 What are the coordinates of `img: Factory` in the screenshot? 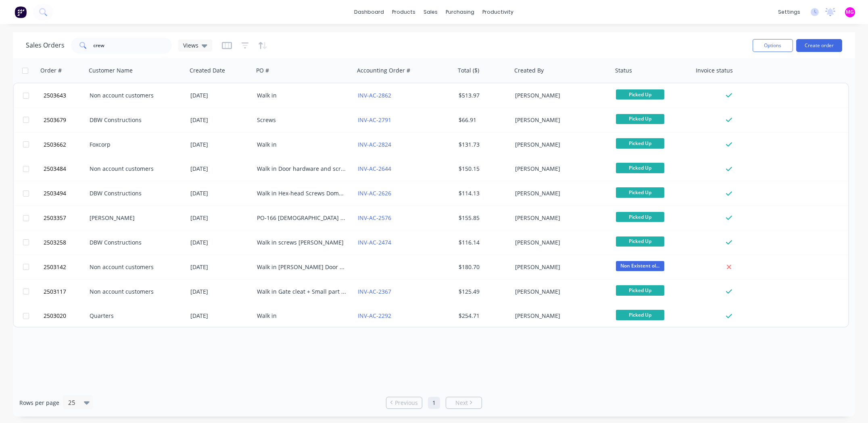 It's located at (21, 12).